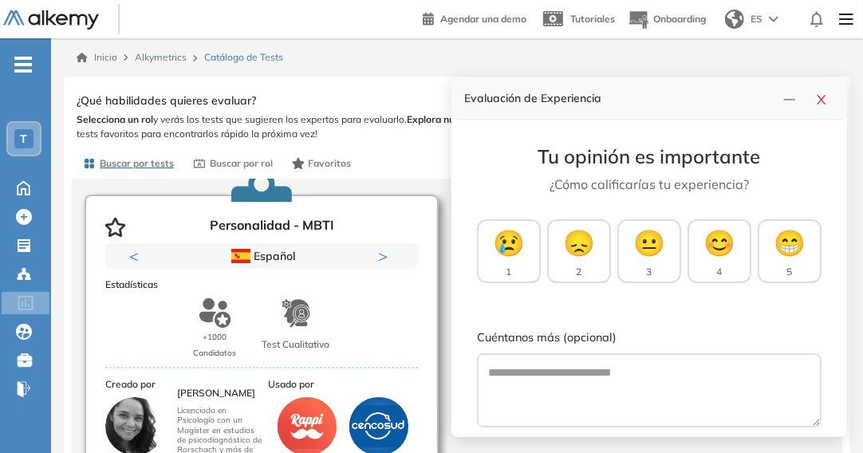  I want to click on button: 😢1, so click(509, 251).